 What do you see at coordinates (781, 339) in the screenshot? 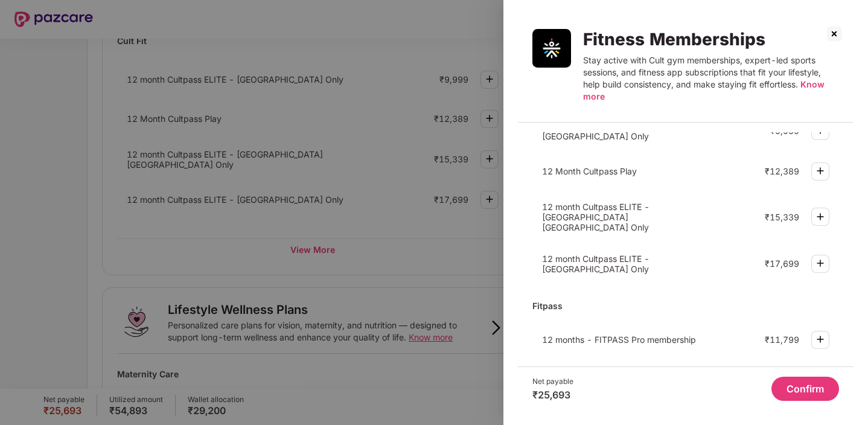
I see `div: ₹11,799` at bounding box center [781, 339].